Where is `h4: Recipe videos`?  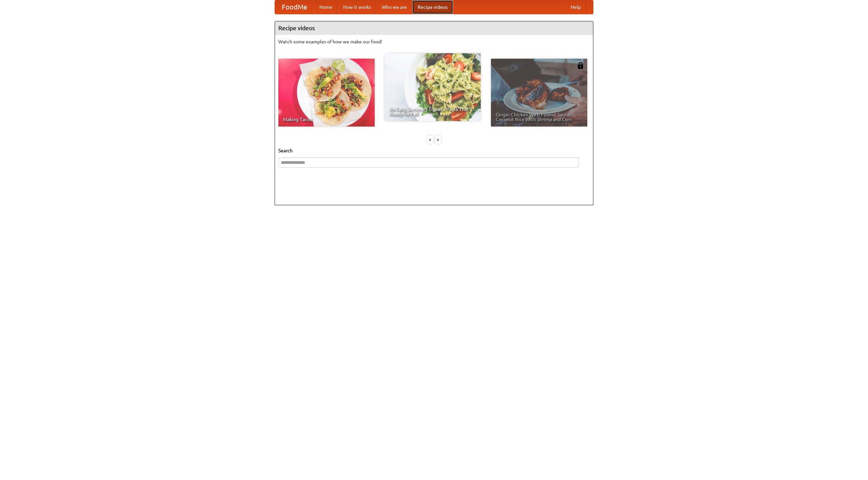 h4: Recipe videos is located at coordinates (434, 28).